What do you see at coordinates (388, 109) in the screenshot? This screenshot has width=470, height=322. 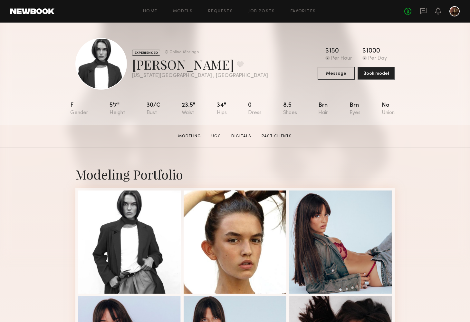 I see `div: No` at bounding box center [388, 109].